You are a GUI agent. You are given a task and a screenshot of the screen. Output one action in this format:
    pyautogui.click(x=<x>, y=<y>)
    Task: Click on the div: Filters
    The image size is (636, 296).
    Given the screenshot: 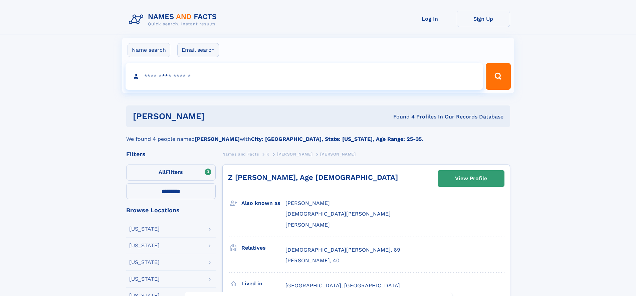 What is the action you would take?
    pyautogui.click(x=171, y=154)
    